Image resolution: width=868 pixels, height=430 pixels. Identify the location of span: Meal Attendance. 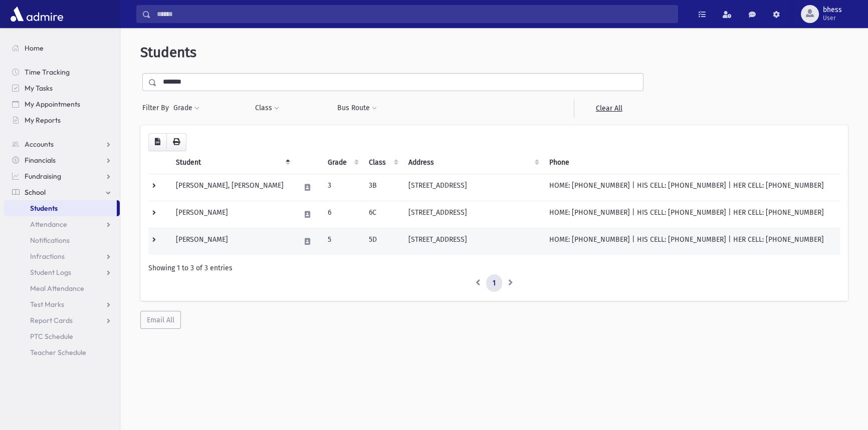
(57, 288).